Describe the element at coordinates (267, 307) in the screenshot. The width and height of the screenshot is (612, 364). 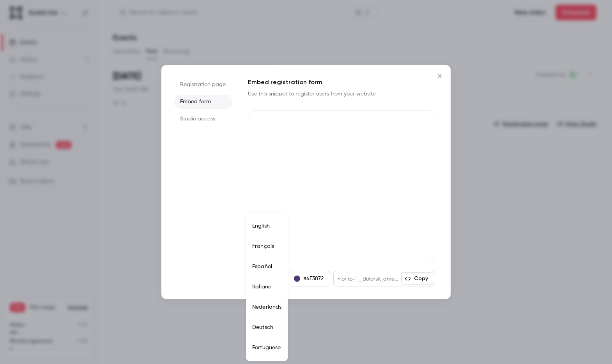
I see `li: Nederlands` at that location.